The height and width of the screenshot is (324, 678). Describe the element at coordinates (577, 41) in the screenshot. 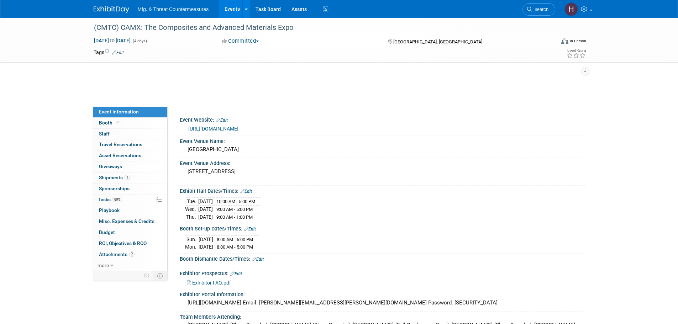

I see `div: In-Person` at that location.